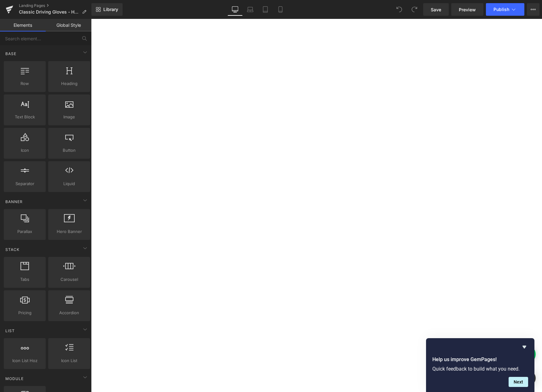 This screenshot has width=542, height=392. Describe the element at coordinates (235, 10) in the screenshot. I see `a: Desktop` at that location.